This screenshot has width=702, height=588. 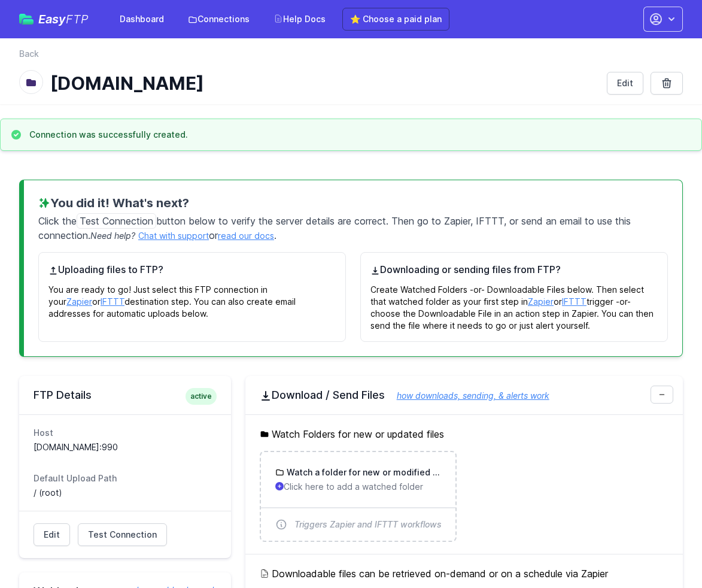 I want to click on a: Back, so click(x=28, y=54).